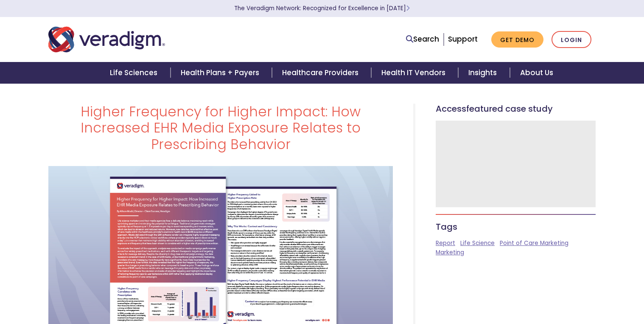  Describe the element at coordinates (221, 128) in the screenshot. I see `h1: Higher Frequency for Higher Impact: How Increased EHR Media Exposure Relates to Prescribing Behavior` at that location.